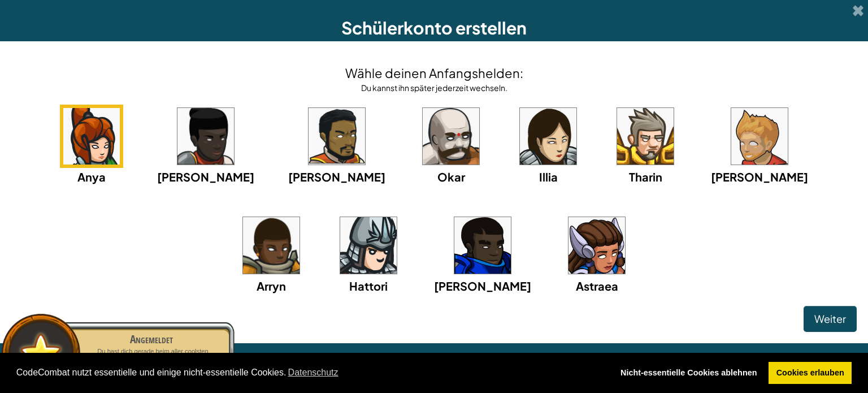 The image size is (868, 393). Describe the element at coordinates (151, 339) in the screenshot. I see `div: Angemeldet` at that location.